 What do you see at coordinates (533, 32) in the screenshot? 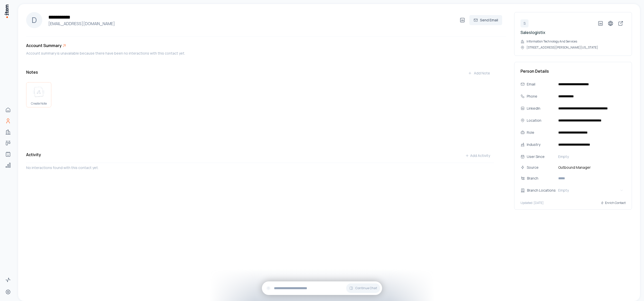
I see `a: Saleslogistix` at bounding box center [533, 32].